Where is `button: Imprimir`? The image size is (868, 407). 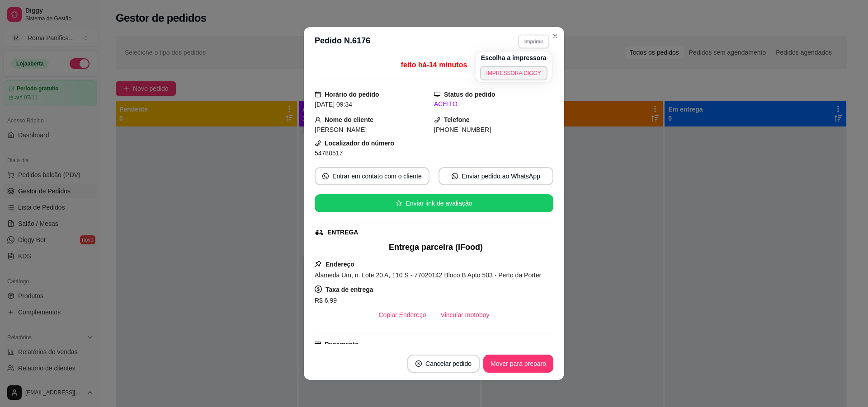
button: Imprimir is located at coordinates (534, 41).